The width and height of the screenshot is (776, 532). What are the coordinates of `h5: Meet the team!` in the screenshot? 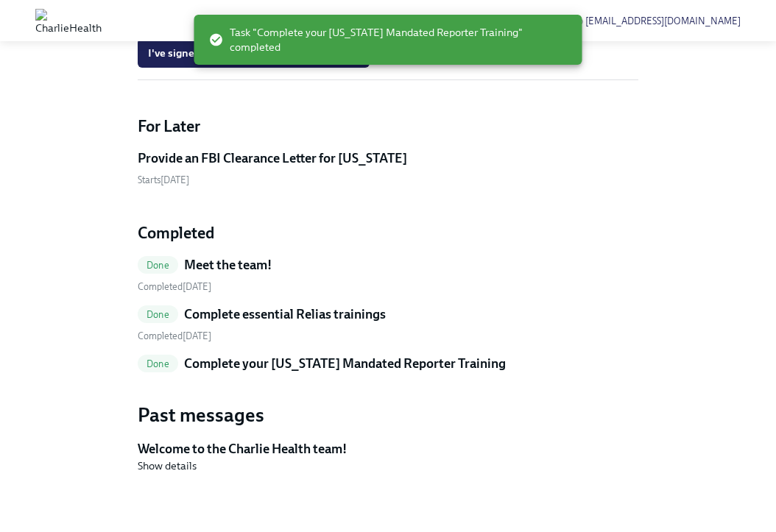 It's located at (227, 265).